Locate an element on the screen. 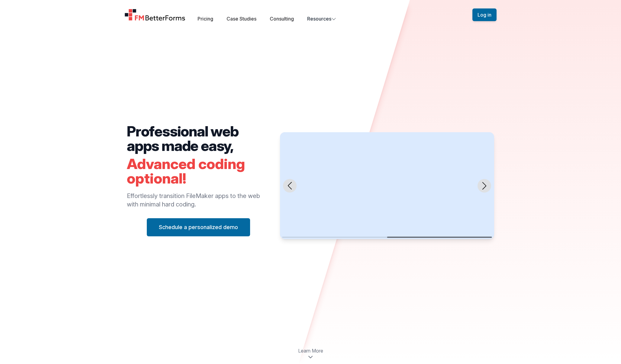  h2: Advanced coding optional! is located at coordinates (199, 171).